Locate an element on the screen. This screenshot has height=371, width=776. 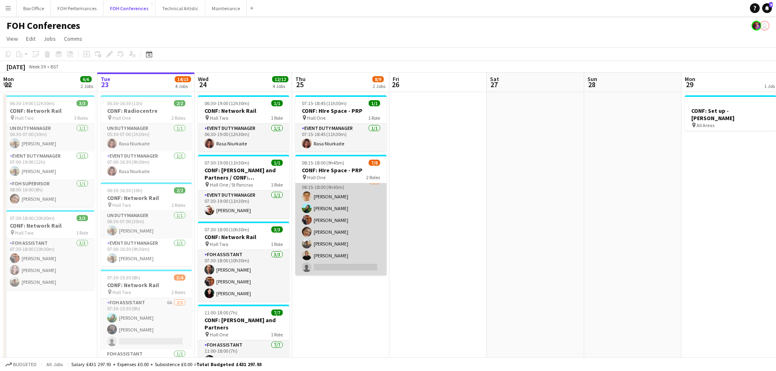
button: FOH Conferences is located at coordinates (129, 8).